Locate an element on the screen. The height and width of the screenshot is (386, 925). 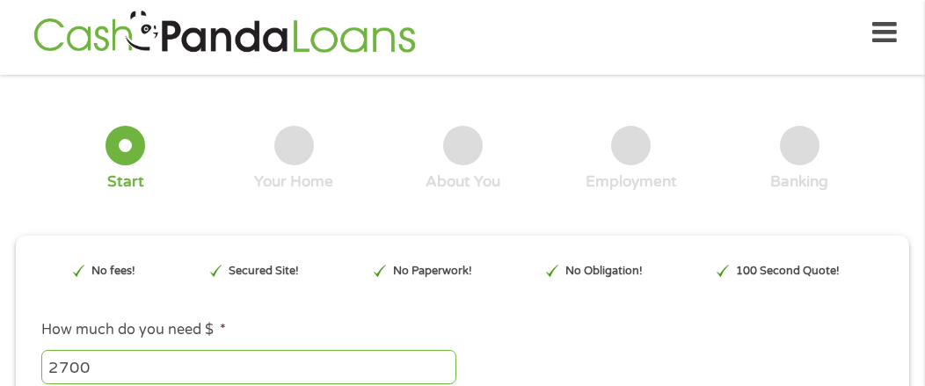
div: Your Home is located at coordinates (294, 182).